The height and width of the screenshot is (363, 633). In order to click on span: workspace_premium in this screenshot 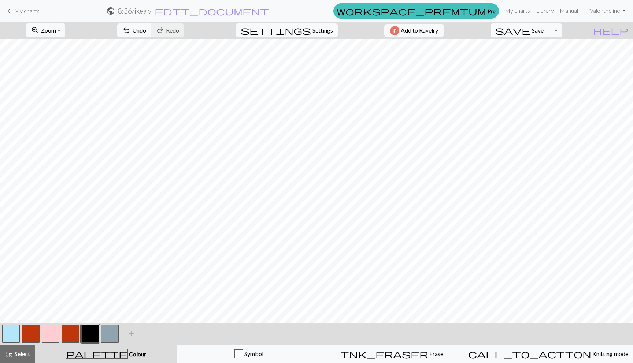, I will do `click(411, 11)`.